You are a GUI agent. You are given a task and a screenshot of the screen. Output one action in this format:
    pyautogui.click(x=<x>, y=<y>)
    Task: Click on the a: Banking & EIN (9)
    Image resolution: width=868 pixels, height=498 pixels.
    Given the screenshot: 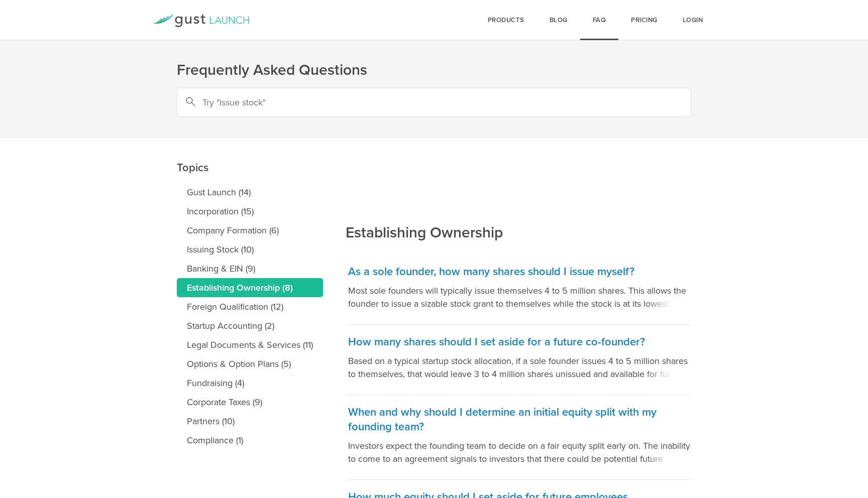 What is the action you would take?
    pyautogui.click(x=250, y=268)
    